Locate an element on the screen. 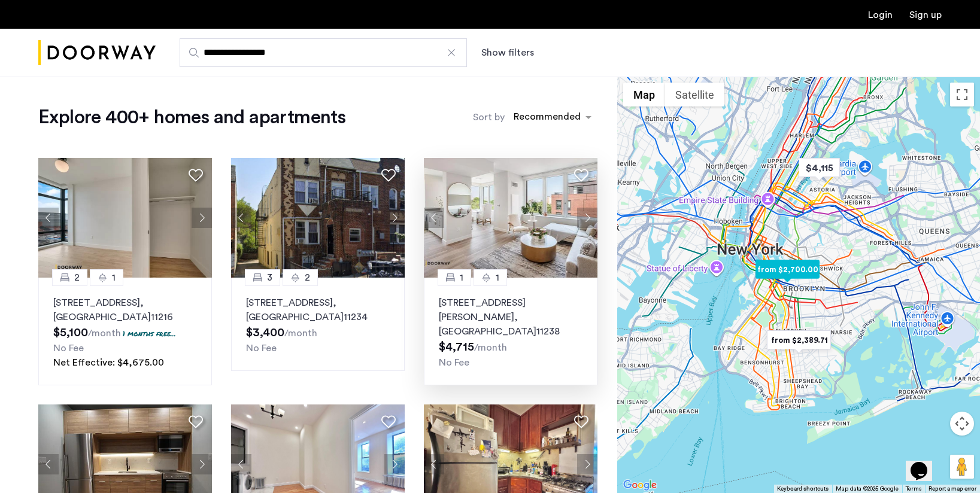  button: Keyboard shortcuts is located at coordinates (803, 489).